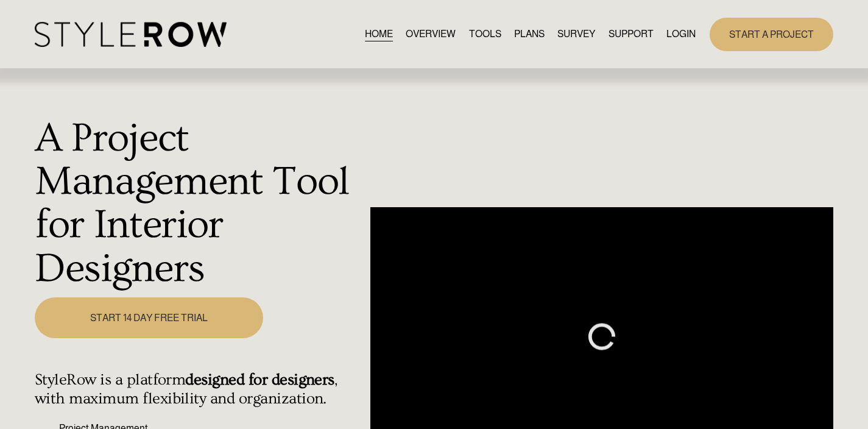 This screenshot has width=868, height=429. I want to click on a: HOME, so click(379, 34).